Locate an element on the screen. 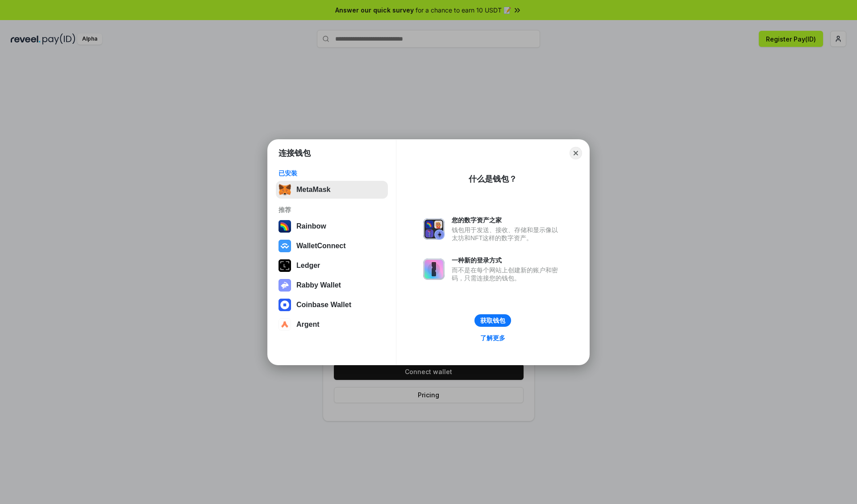  div: Argent is located at coordinates (308, 324).